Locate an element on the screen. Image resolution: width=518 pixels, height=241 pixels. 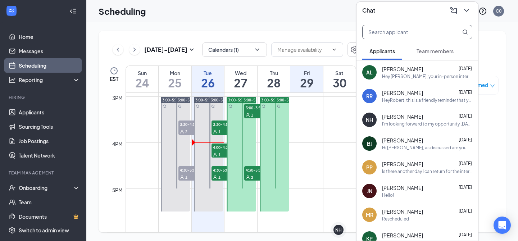
a: Team is located at coordinates (49, 202).